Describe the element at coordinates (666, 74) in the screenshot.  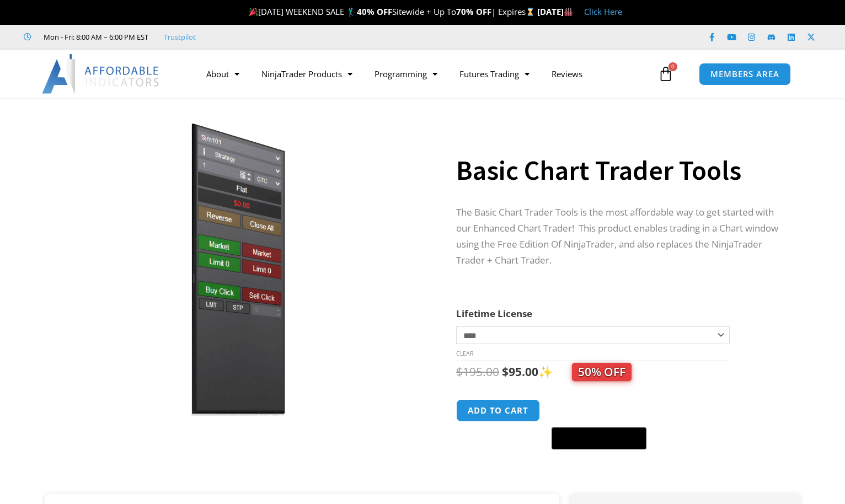
I see `a: 0` at that location.